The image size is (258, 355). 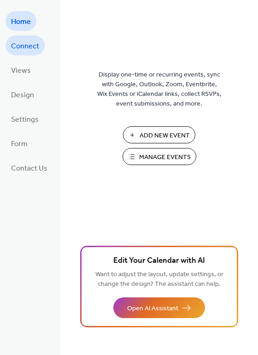 What do you see at coordinates (160, 279) in the screenshot?
I see `span: Want to adjust the layout, update settings, or change the design? The assistant can help.` at bounding box center [160, 279].